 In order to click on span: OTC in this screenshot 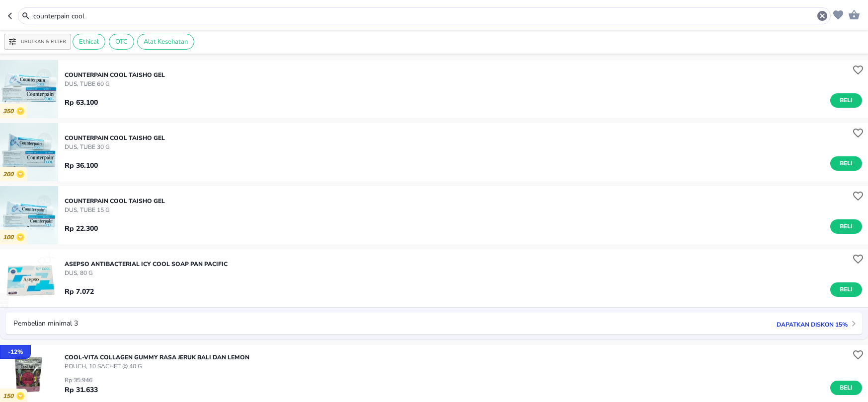, I will do `click(121, 42)`.